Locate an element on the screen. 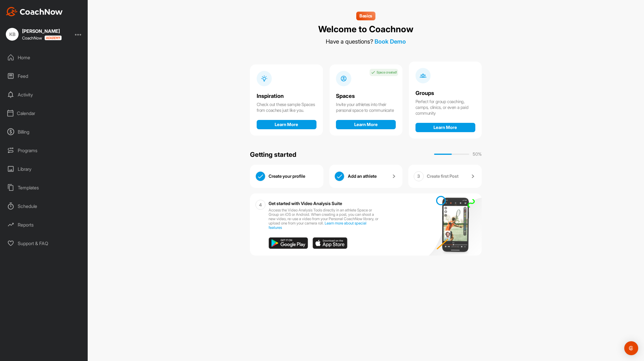  div: Groups is located at coordinates (446, 93).